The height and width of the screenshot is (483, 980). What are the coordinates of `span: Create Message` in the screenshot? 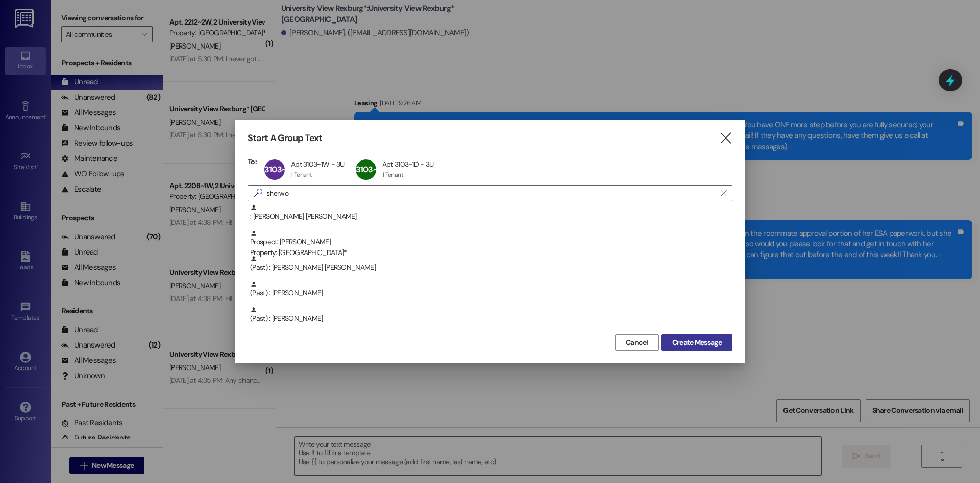 It's located at (697, 343).